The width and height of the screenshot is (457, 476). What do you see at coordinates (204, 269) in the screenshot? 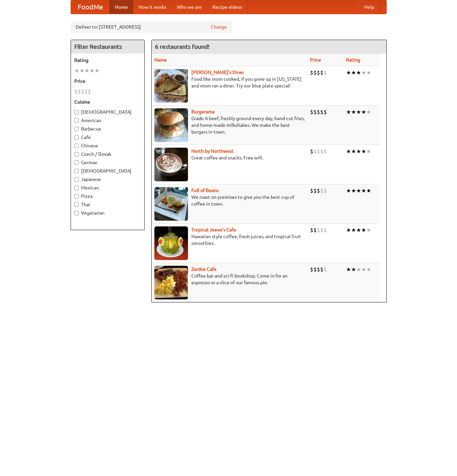
I see `b: Zardoz Cafe` at bounding box center [204, 269].